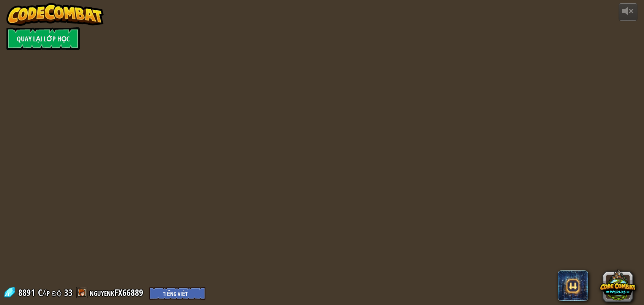 The width and height of the screenshot is (644, 305). Describe the element at coordinates (618, 285) in the screenshot. I see `button: CodeCombat Worlds on Roblox` at that location.